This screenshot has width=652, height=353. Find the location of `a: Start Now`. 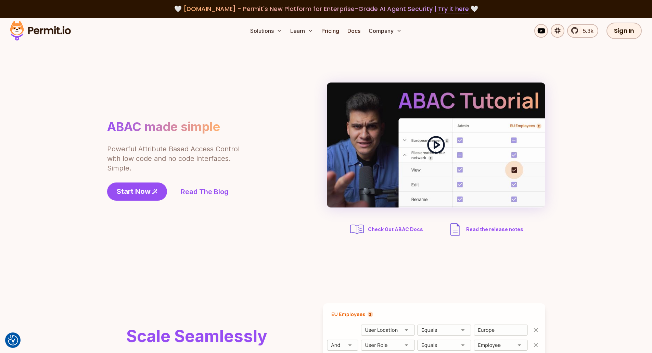

a: Start Now is located at coordinates (137, 191).